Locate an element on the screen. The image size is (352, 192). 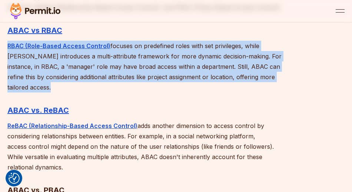
a: ReBAC (Relationship-Based Access Control) is located at coordinates (72, 126).